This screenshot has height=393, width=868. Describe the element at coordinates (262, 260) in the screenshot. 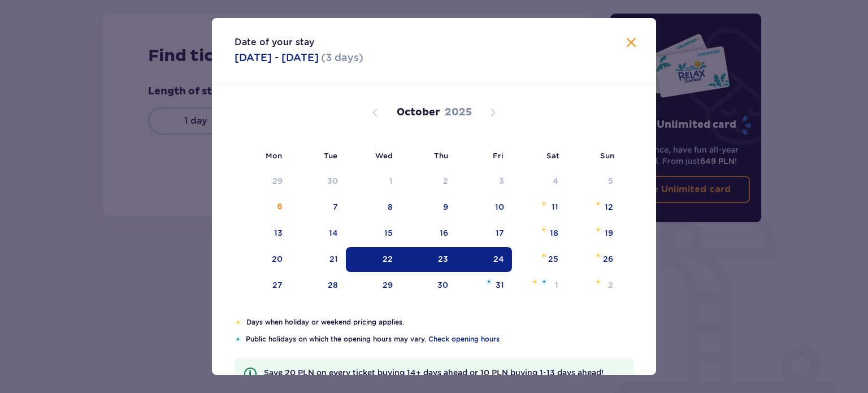

I see `td: 20` at that location.